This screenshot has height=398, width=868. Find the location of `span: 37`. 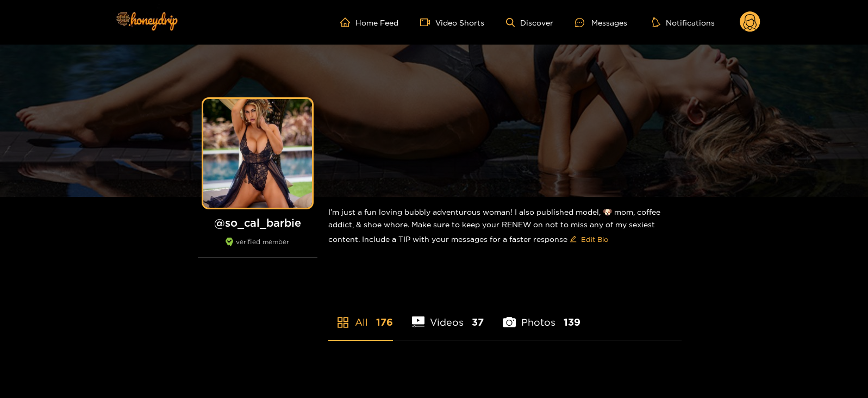

span: 37 is located at coordinates (478, 321).